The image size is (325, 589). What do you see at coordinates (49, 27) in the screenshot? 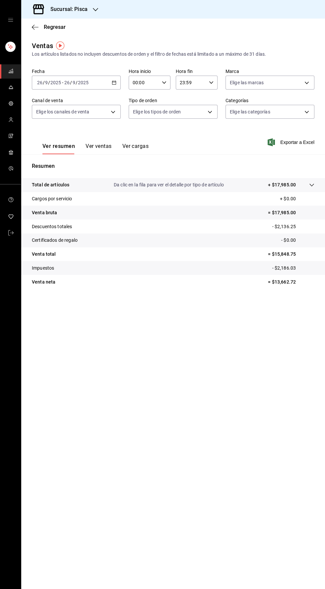
I see `button: Regresar` at bounding box center [49, 27].